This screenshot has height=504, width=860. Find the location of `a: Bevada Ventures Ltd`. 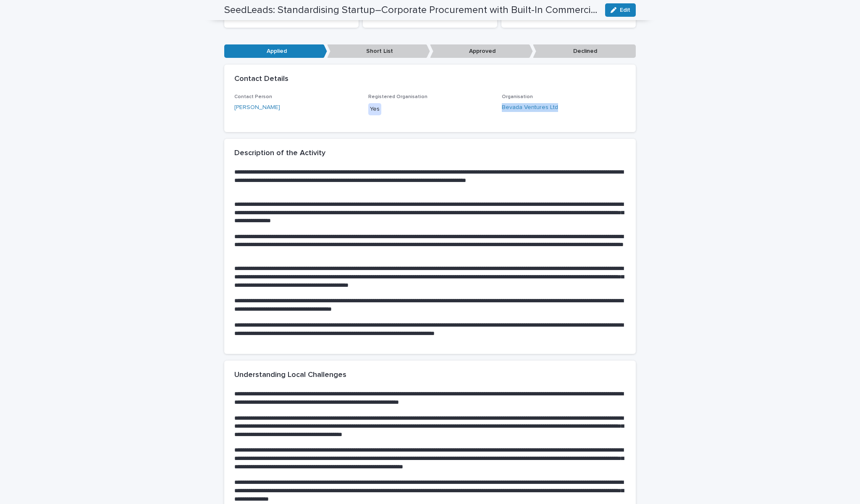

a: Bevada Ventures Ltd is located at coordinates (530, 107).